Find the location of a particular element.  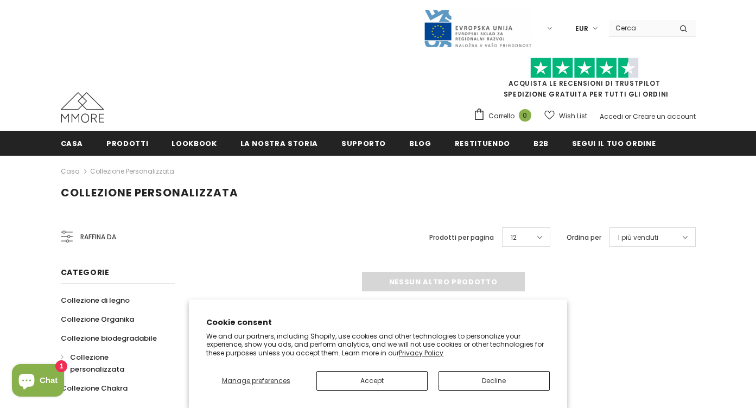

span: Lookbook is located at coordinates (194, 143).